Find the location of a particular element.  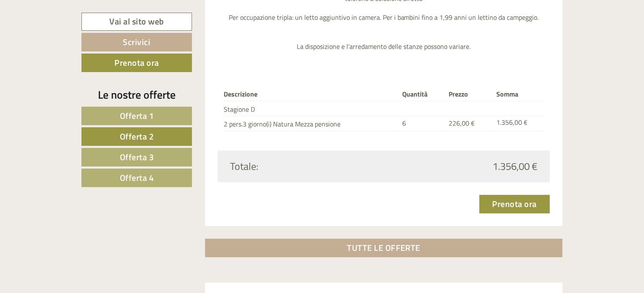

td: Stagione D is located at coordinates (311, 108).